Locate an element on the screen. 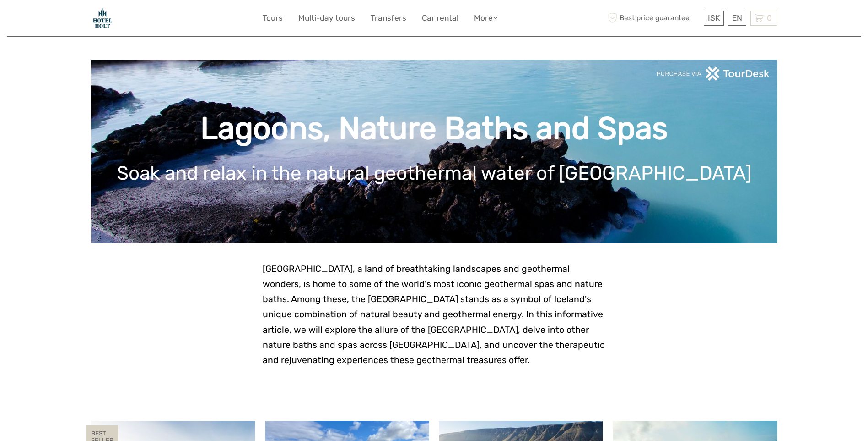  div: EN is located at coordinates (737, 18).